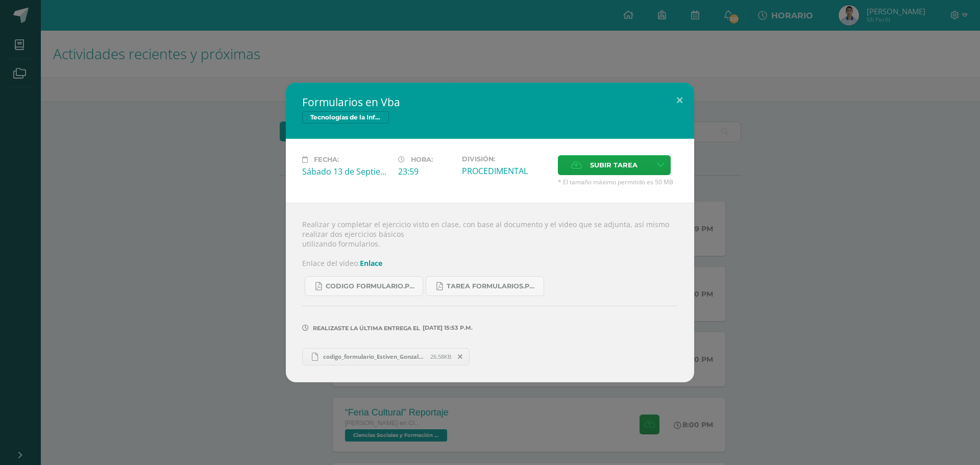 The image size is (980, 465). I want to click on div: PROCEDIMENTAL, so click(506, 171).